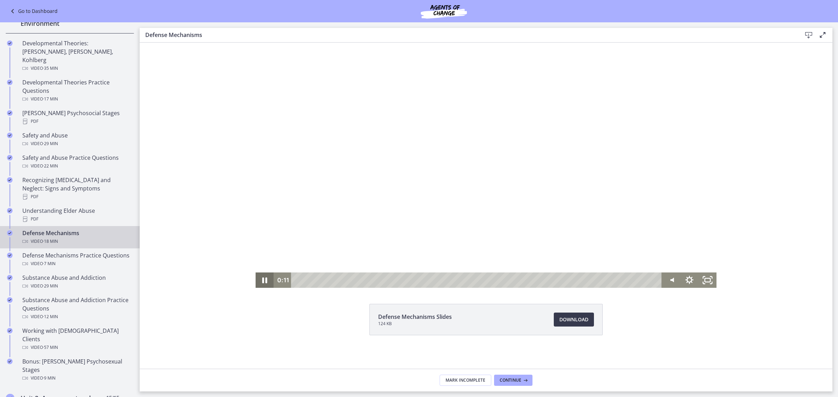  I want to click on span: Defense Mechanisms Slides, so click(415, 317).